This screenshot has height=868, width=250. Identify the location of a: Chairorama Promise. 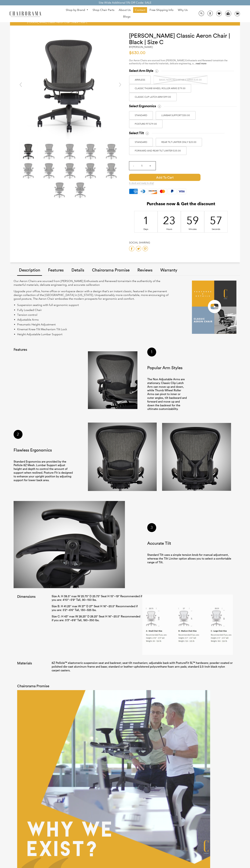
(111, 270).